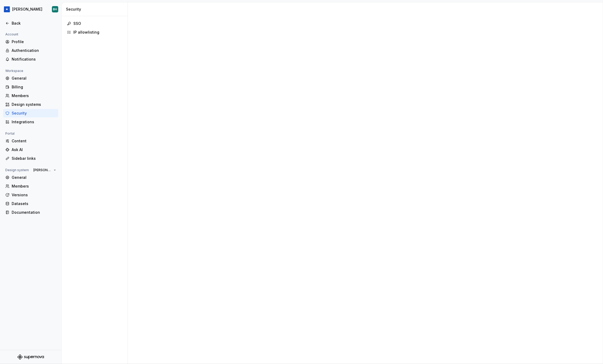 The width and height of the screenshot is (603, 364). What do you see at coordinates (34, 141) in the screenshot?
I see `div: Content` at bounding box center [34, 141].